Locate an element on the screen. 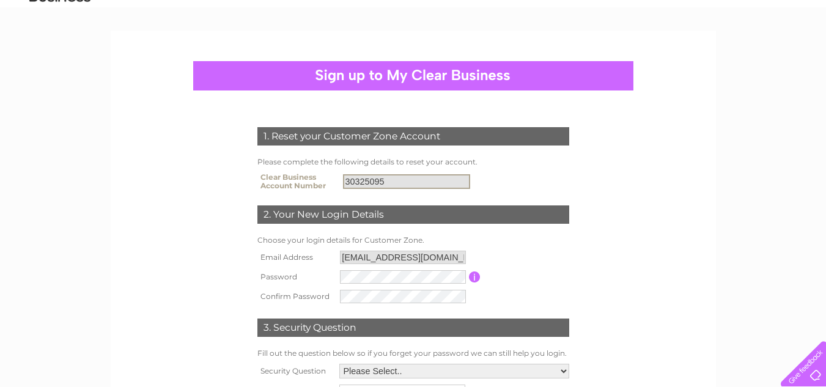  a: Energy is located at coordinates (699, 56).